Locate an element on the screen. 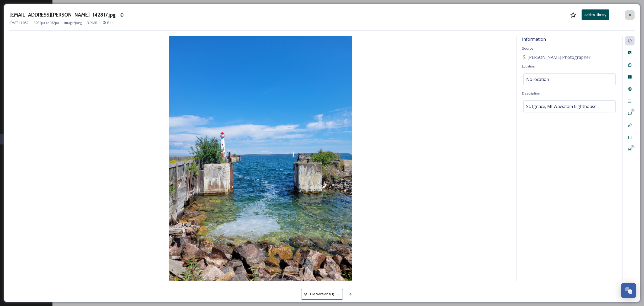 The image size is (644, 306). img: mara.schoenborn%40gmail.com-20220814_142817.jpg is located at coordinates (260, 159).